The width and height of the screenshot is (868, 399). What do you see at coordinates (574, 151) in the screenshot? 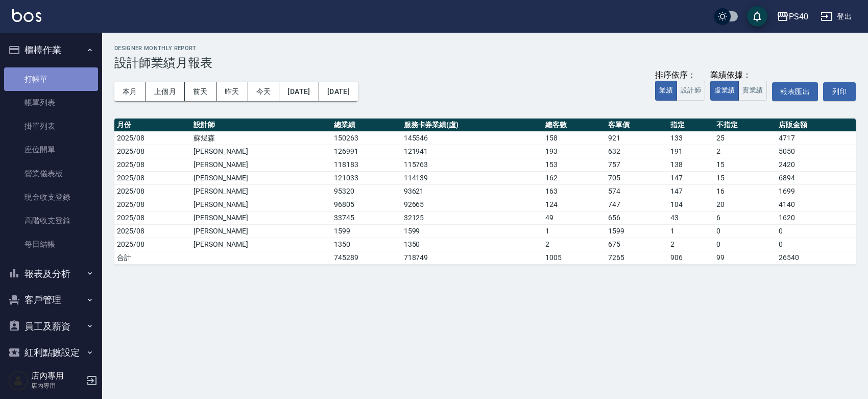
I see `td: 193` at bounding box center [574, 151].